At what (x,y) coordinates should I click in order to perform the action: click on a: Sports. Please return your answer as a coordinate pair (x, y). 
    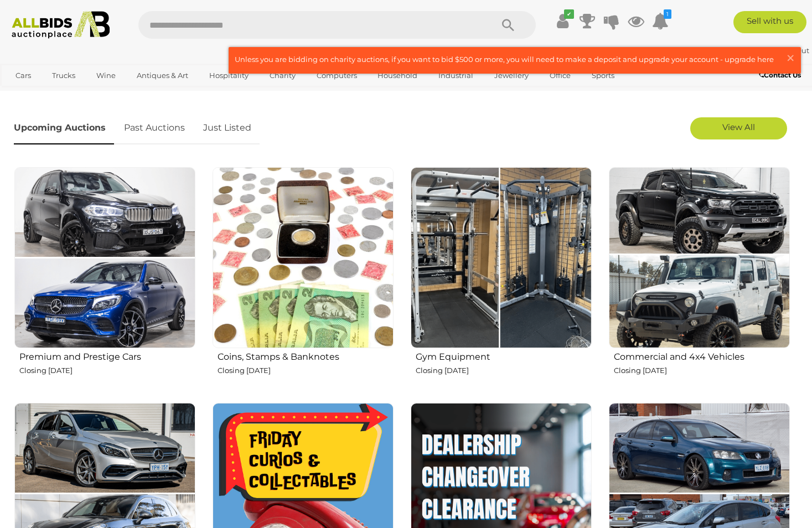
    Looking at the image, I should click on (602, 76).